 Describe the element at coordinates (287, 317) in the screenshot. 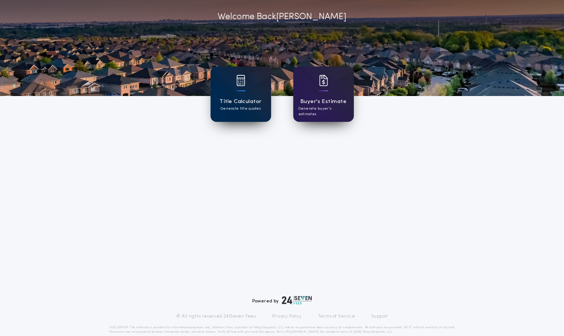

I see `a: Privacy Policy` at that location.